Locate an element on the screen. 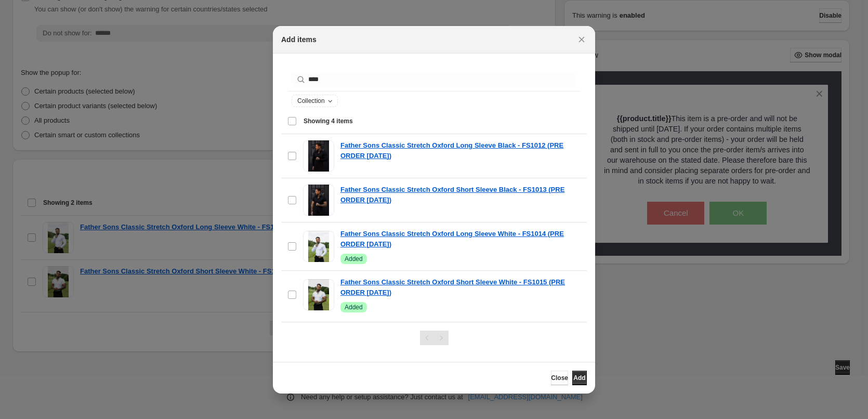  span: Collection is located at coordinates (311, 101).